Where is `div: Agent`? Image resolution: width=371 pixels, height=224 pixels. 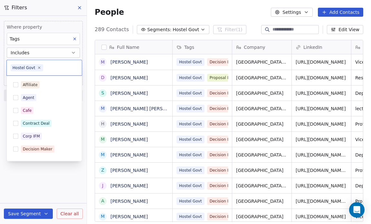 div: Agent is located at coordinates (29, 98).